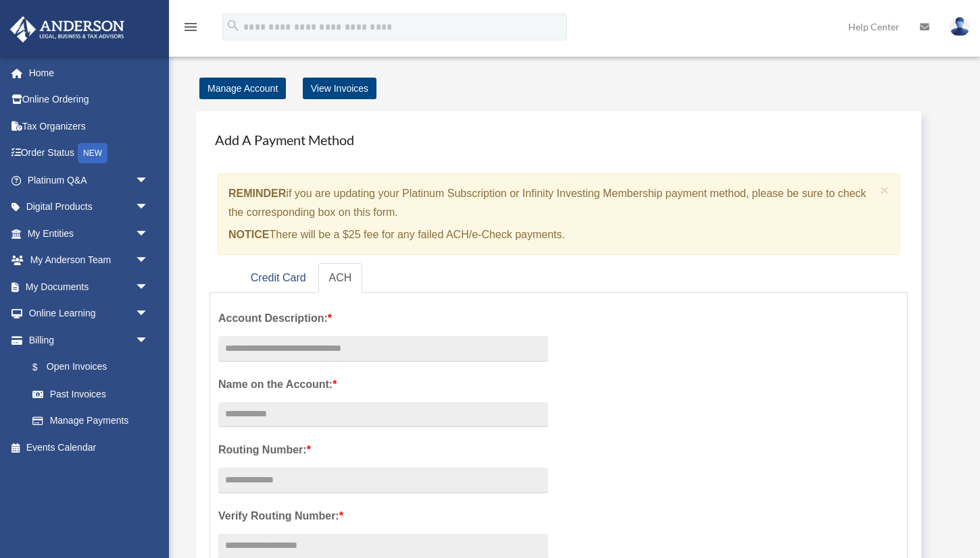  Describe the element at coordinates (558, 214) in the screenshot. I see `div: if you are updating your Platinum Subscription or Infinity Investing Membership payment method, p...` at that location.